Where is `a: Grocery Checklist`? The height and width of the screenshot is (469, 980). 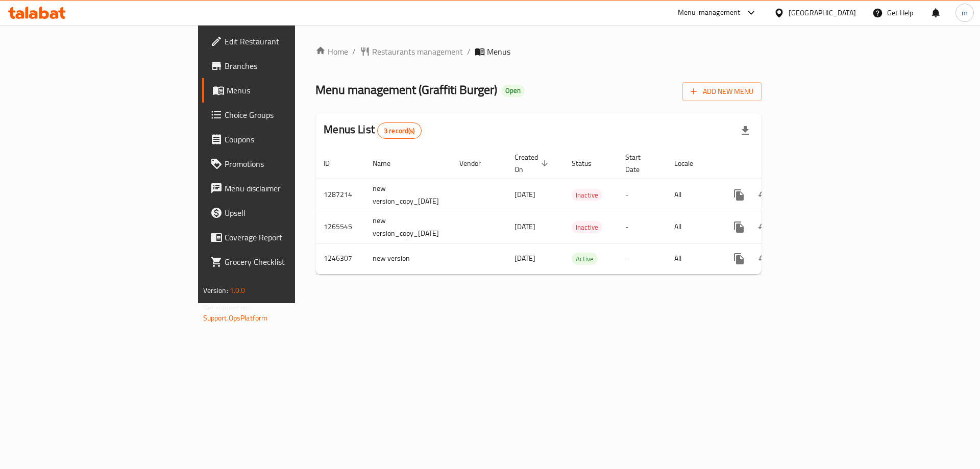 a: Grocery Checklist is located at coordinates (282, 262).